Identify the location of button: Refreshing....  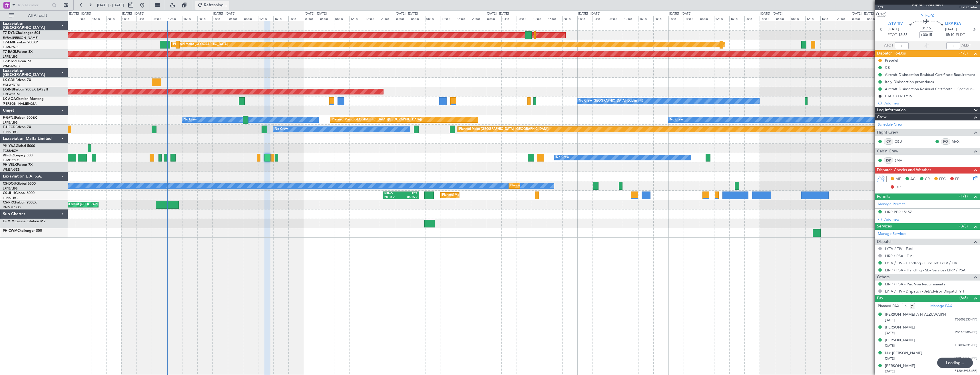
(212, 5).